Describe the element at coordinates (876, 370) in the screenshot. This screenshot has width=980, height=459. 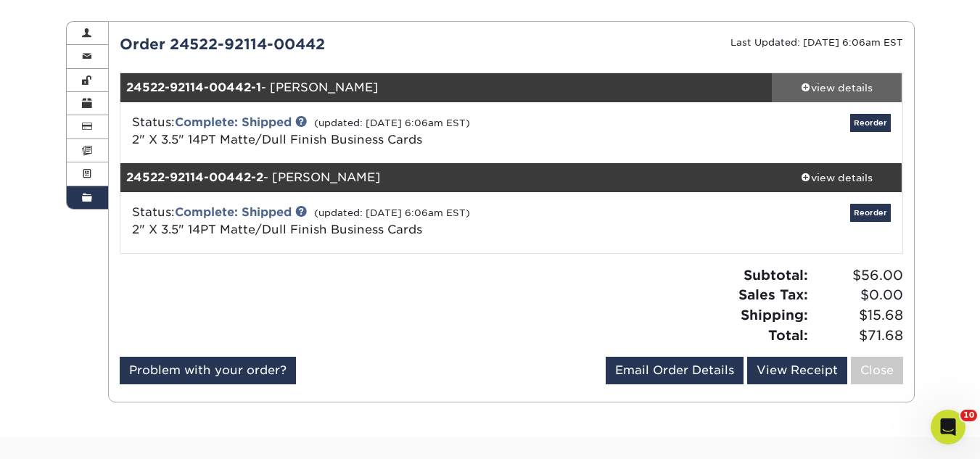
I see `a: Close` at that location.